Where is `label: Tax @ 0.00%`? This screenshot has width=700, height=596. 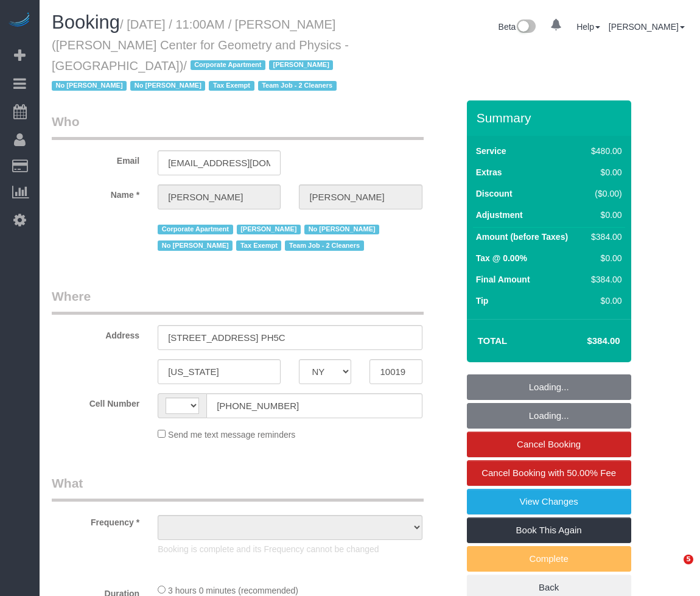 label: Tax @ 0.00% is located at coordinates (502, 258).